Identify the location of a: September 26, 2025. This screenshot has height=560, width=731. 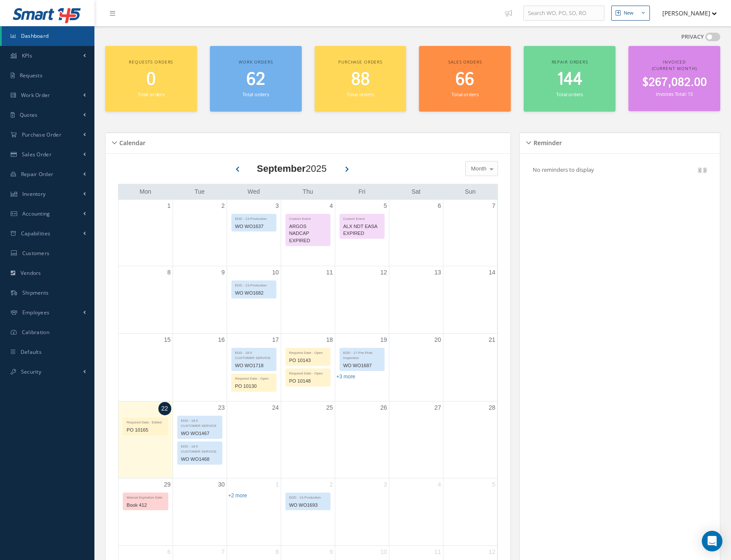
(384, 408).